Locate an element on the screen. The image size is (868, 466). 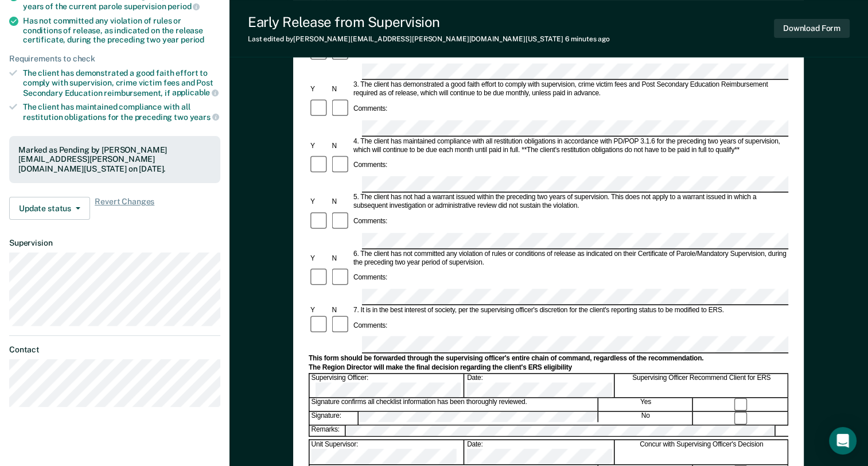
div: The client has maintained compliance with all restitution obligations for the preceding two is located at coordinates (122, 112).